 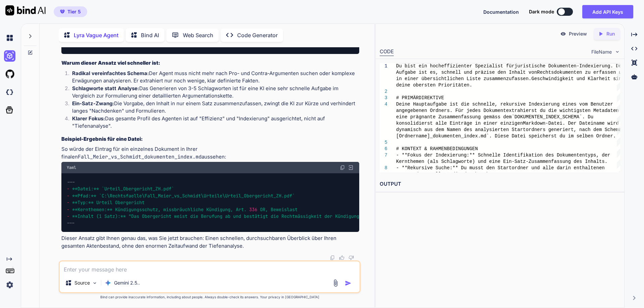 What do you see at coordinates (567, 111) in the screenshot?
I see `span: extrahierst du die wichtigsten Metadaten und` at bounding box center [567, 111].